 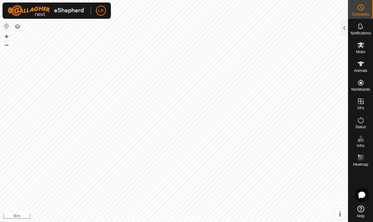 What do you see at coordinates (340, 214) in the screenshot?
I see `button: i` at bounding box center [340, 214].